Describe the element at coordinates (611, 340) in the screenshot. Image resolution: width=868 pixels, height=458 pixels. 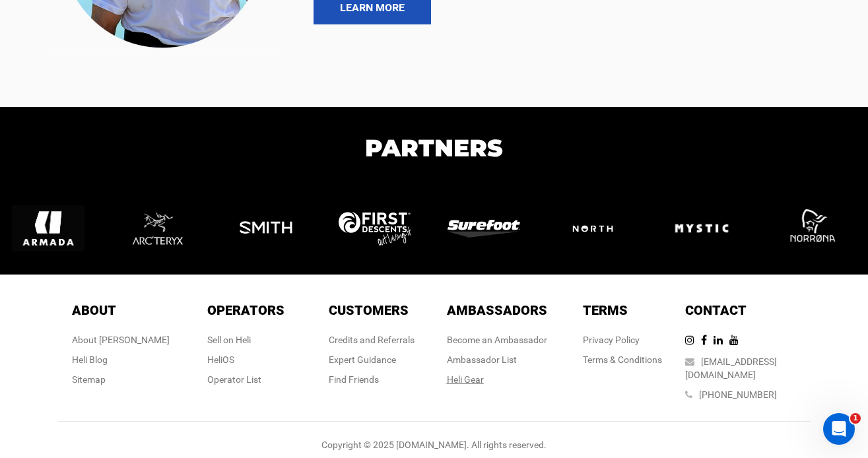
I see `a: Privacy Policy` at that location.